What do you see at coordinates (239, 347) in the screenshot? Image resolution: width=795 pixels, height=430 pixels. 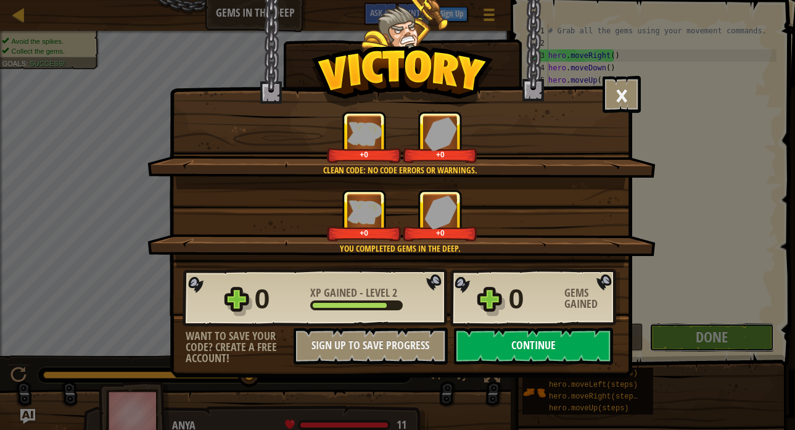 I see `div: Want to save your code? Create a free account!` at bounding box center [239, 347].